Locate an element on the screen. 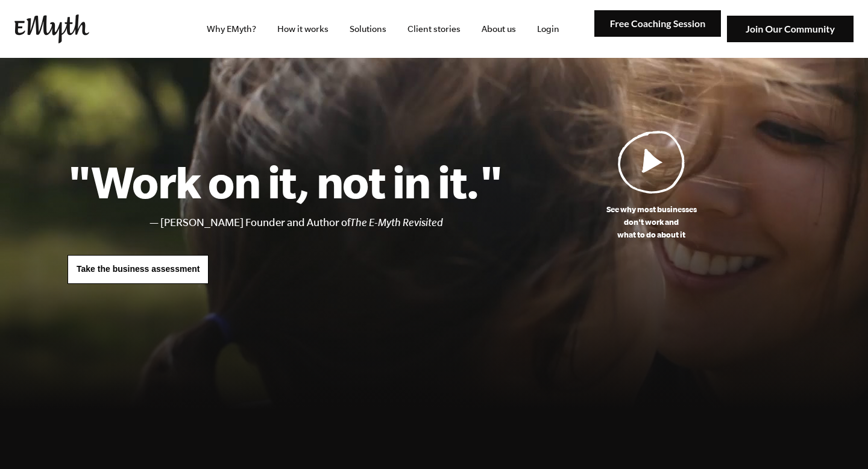 Image resolution: width=868 pixels, height=469 pixels. div: Chat Widget is located at coordinates (838, 440).